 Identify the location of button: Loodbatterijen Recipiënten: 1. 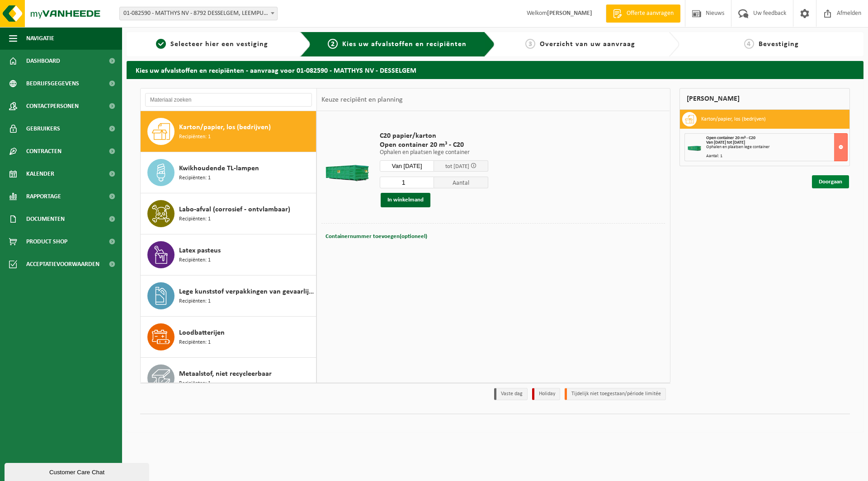
(228, 337).